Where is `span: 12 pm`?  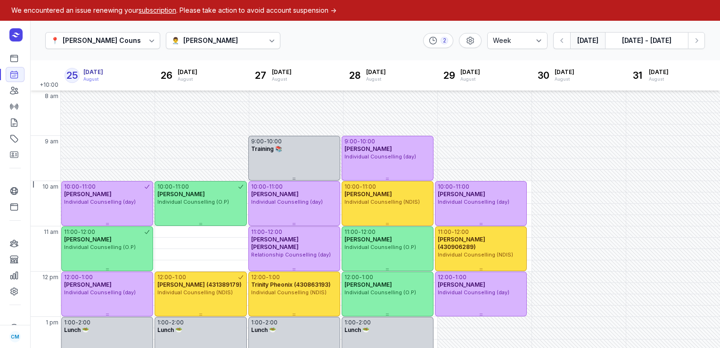 span: 12 pm is located at coordinates (50, 277).